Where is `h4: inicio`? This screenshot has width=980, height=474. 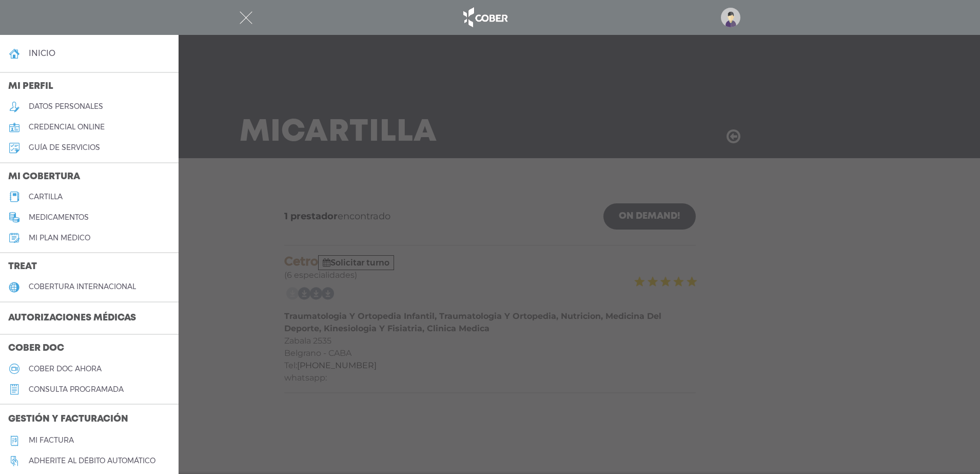
h4: inicio is located at coordinates (42, 53).